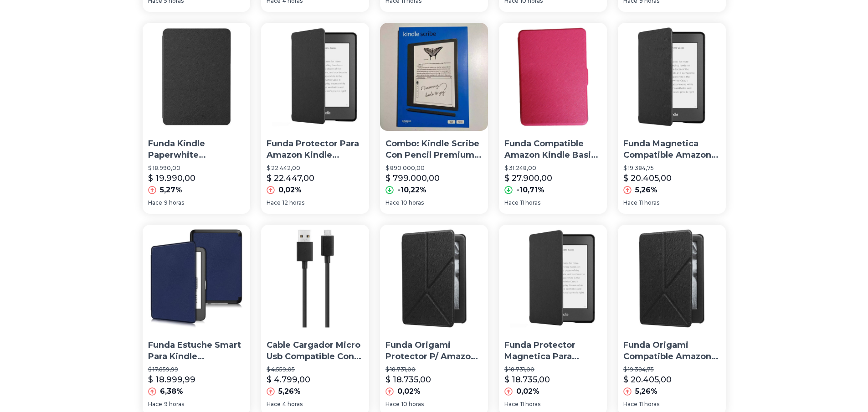  What do you see at coordinates (672, 118) in the screenshot?
I see `a: Funda Magnetica Compatible Amazon Kindle Basic 2022 11 GenFunda Magnetica Compatible Amazon Kindl...` at bounding box center [672, 118].